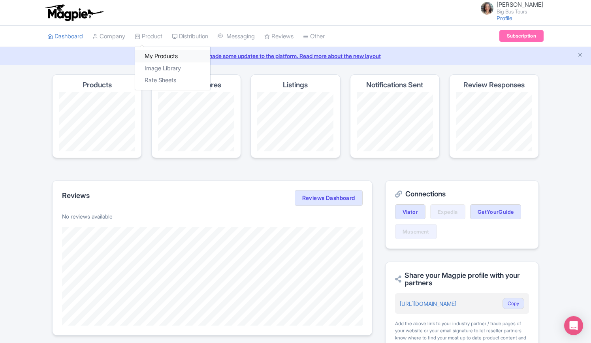 This screenshot has height=343, width=591. Describe the element at coordinates (416, 232) in the screenshot. I see `a: Musement` at that location.